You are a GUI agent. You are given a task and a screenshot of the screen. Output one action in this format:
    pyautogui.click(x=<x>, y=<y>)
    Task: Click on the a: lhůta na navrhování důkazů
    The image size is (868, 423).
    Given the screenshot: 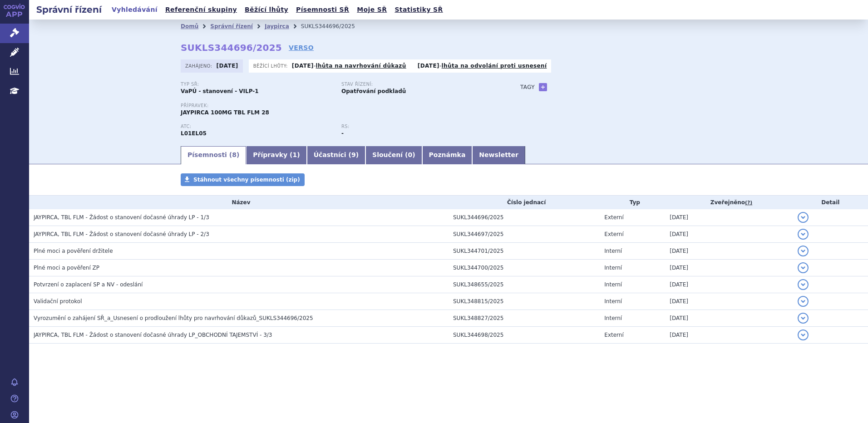 What is the action you would take?
    pyautogui.click(x=361, y=66)
    